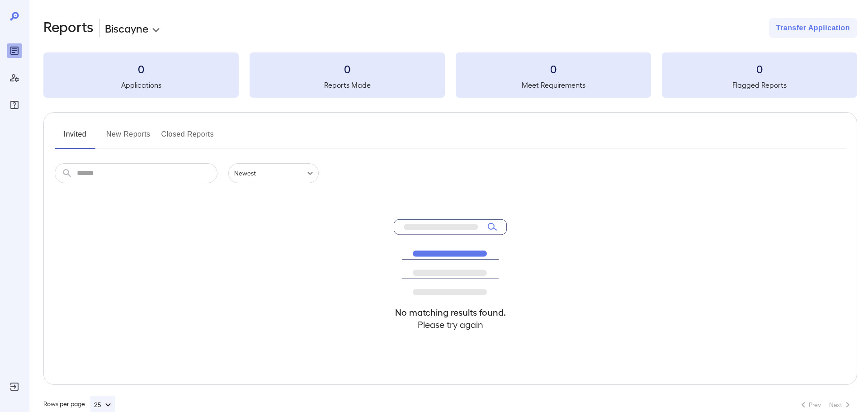  What do you see at coordinates (75, 138) in the screenshot?
I see `button: Invited` at bounding box center [75, 138].